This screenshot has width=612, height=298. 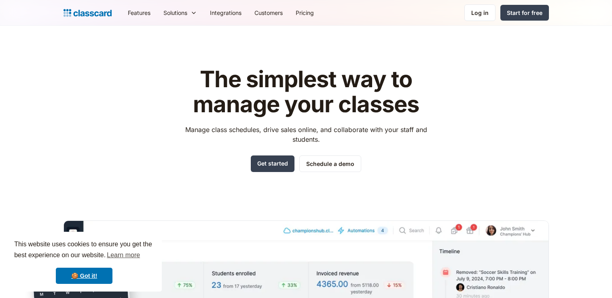 I want to click on a: Get started, so click(x=273, y=164).